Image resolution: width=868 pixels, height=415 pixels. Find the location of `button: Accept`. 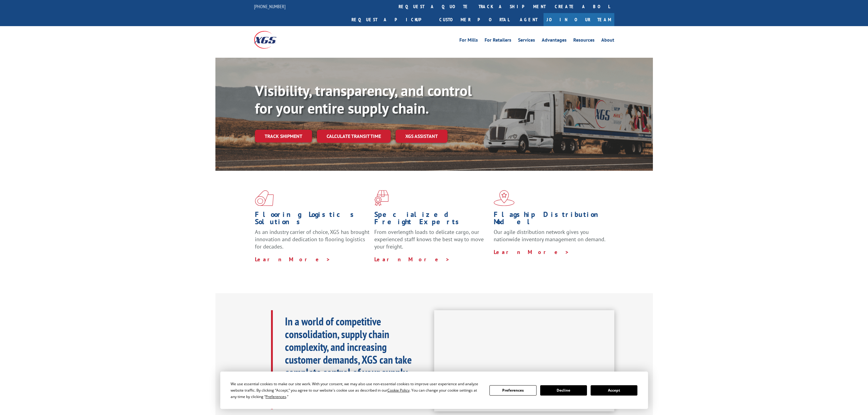

button: Accept is located at coordinates (614, 390).